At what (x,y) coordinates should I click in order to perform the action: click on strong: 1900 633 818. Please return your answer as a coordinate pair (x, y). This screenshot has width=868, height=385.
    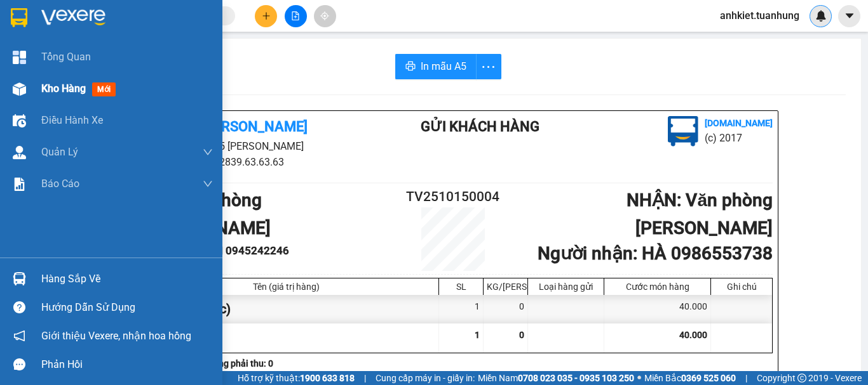
    Looking at the image, I should click on (327, 378).